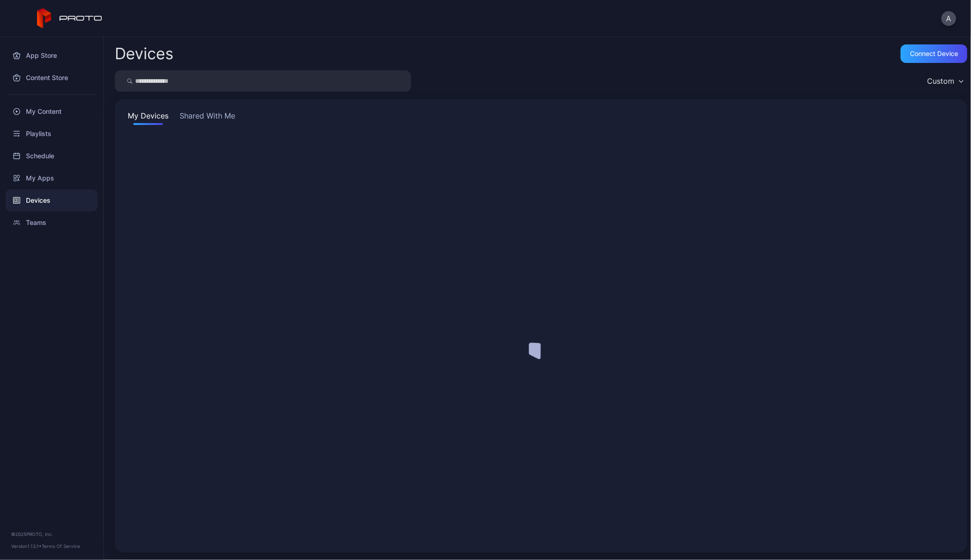 Image resolution: width=971 pixels, height=560 pixels. I want to click on a: My Apps, so click(51, 178).